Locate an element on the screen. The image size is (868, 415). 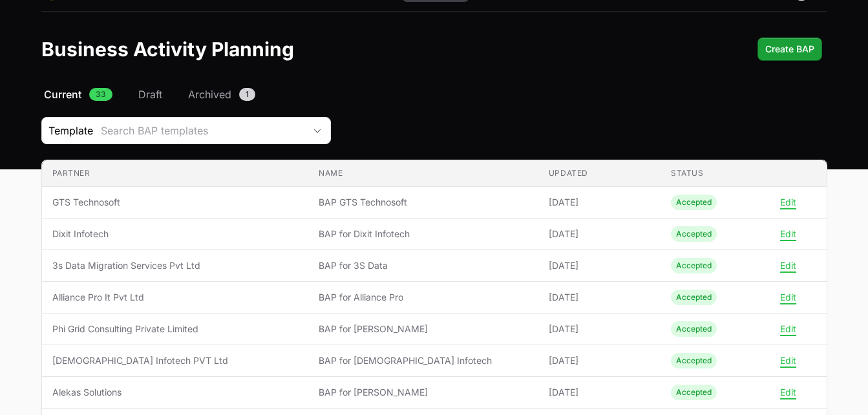
a: Draft is located at coordinates (150, 95).